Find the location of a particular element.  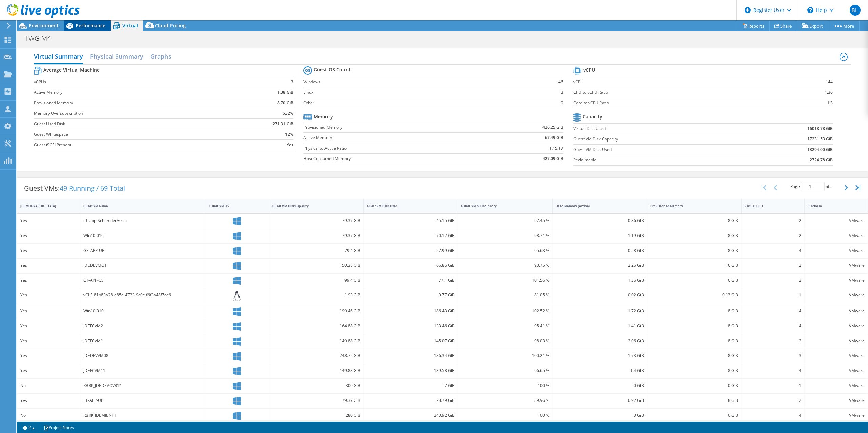

div: 81.05 % is located at coordinates (505, 295).